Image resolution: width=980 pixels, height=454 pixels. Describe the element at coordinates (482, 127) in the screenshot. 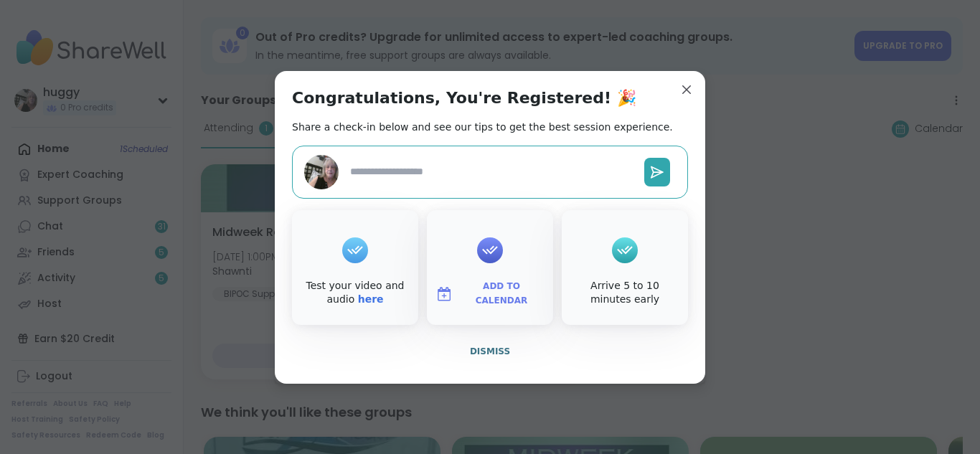

I see `h2: Share a check-in below and see our tips to get the best session experience.` at that location.